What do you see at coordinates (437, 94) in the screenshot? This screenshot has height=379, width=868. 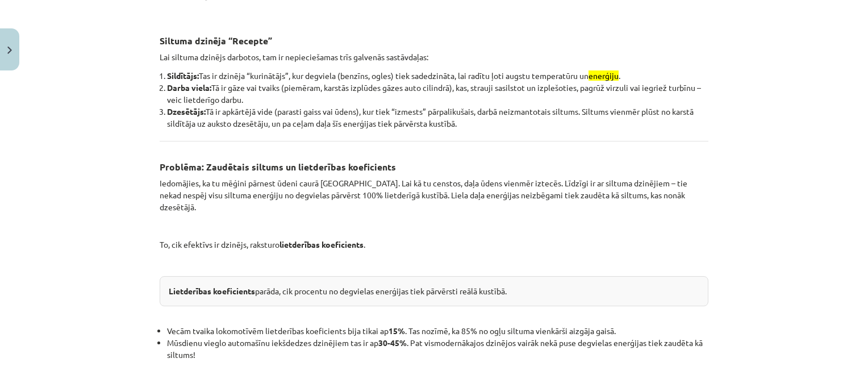 I see `li: Tā ir gāze vai tvaiks (piemēram, karstās izplūdes gāzes auto cilindrā), kas, strauji sasilstot un...` at bounding box center [437, 94].